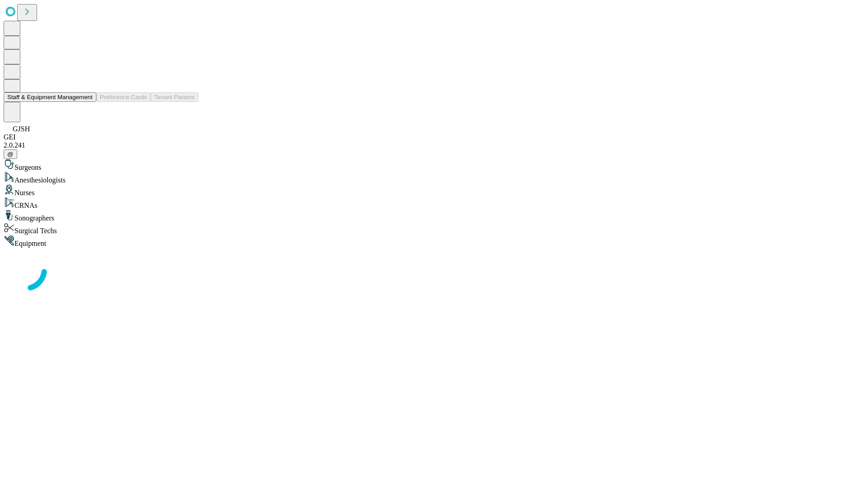 The width and height of the screenshot is (868, 489). What do you see at coordinates (50, 97) in the screenshot?
I see `button: Staff & Equipment Management` at bounding box center [50, 97].